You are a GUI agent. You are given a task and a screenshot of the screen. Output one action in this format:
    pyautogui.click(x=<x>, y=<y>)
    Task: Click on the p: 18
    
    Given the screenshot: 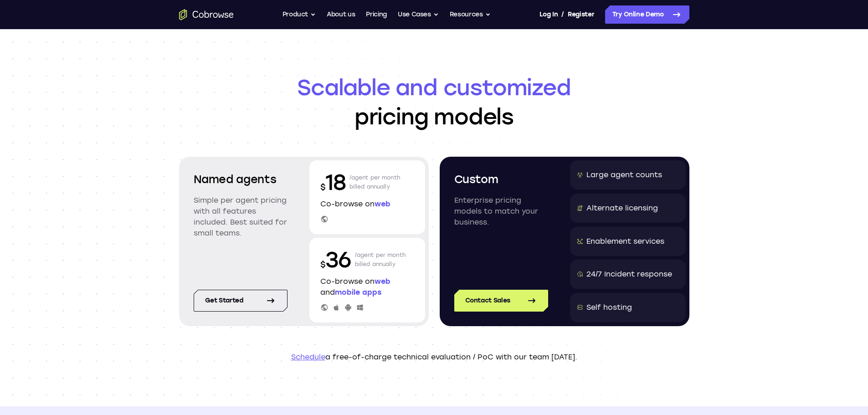 What is the action you would take?
    pyautogui.click(x=333, y=183)
    